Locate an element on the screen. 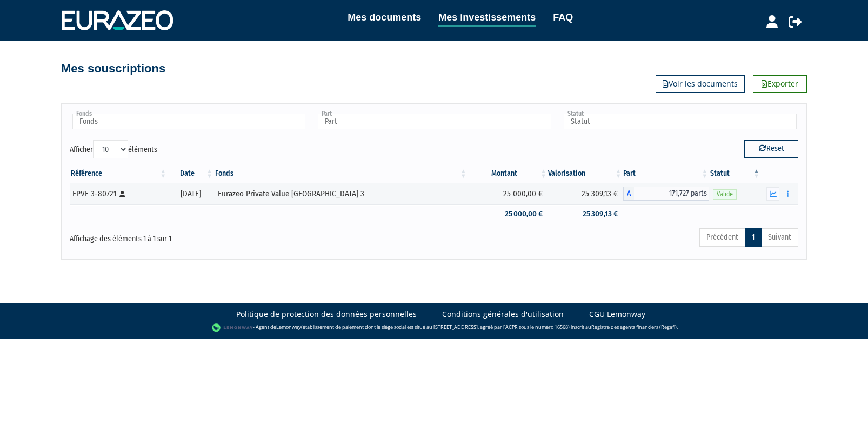  select: Afficheréléments is located at coordinates (110, 150).